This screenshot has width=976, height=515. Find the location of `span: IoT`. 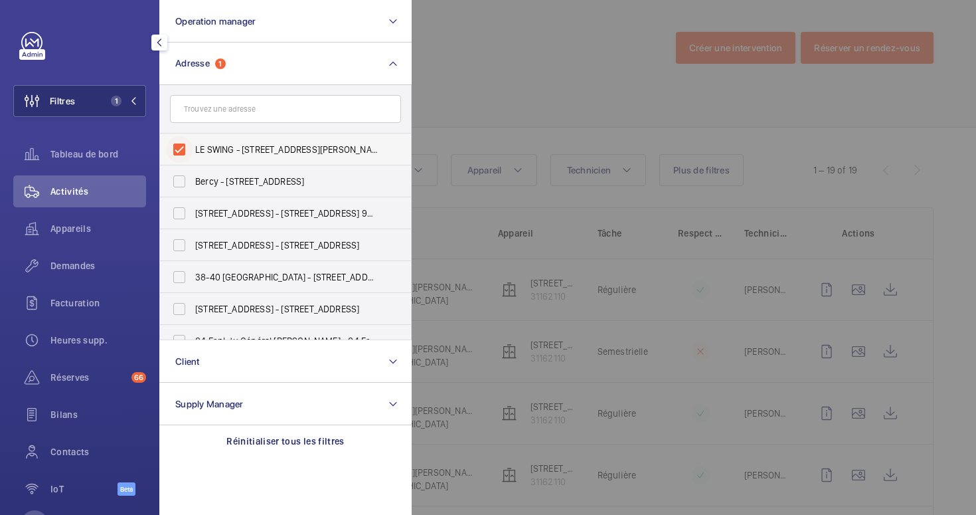

span: IoT is located at coordinates (84, 489).